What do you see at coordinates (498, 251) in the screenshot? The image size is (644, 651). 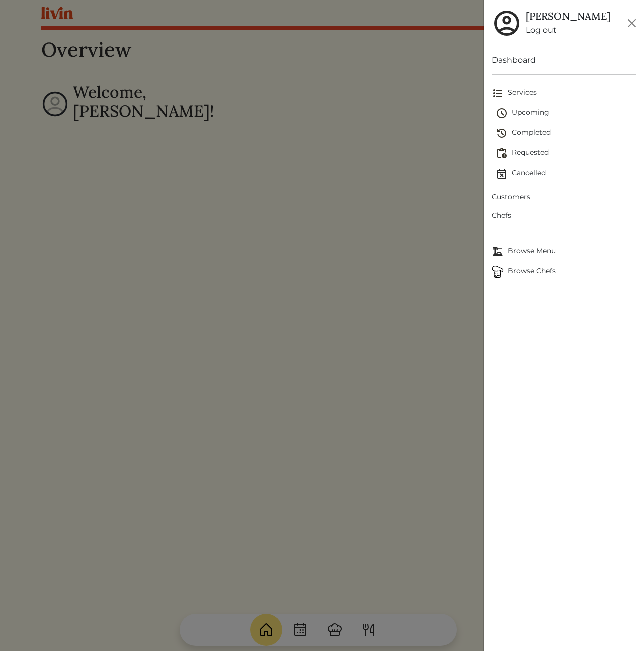 I see `img: Browse Menu` at bounding box center [498, 251].